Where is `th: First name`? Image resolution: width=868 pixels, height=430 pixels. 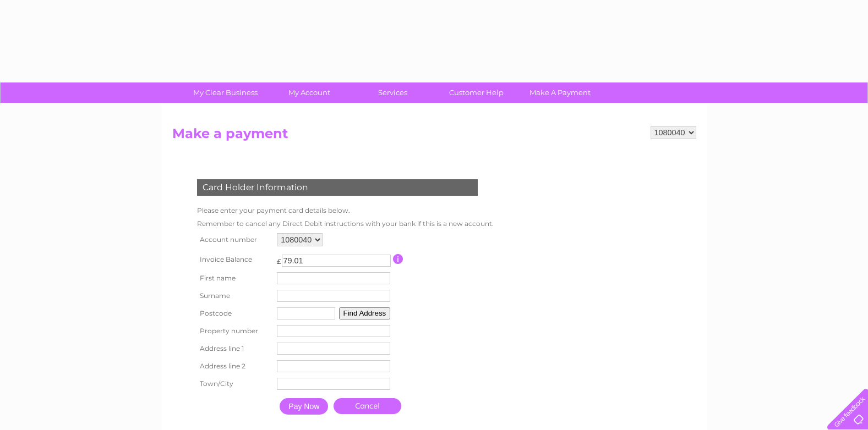 th: First name is located at coordinates (235, 278).